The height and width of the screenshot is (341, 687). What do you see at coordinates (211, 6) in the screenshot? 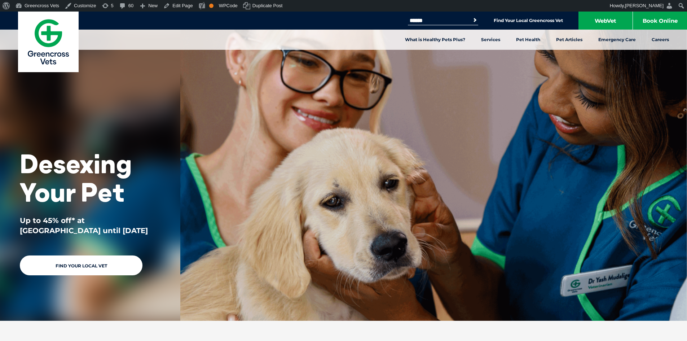
I see `div: OK` at bounding box center [211, 6].